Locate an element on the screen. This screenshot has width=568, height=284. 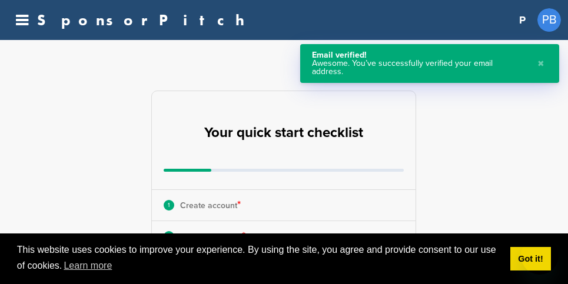
button: Close is located at coordinates (541, 64).